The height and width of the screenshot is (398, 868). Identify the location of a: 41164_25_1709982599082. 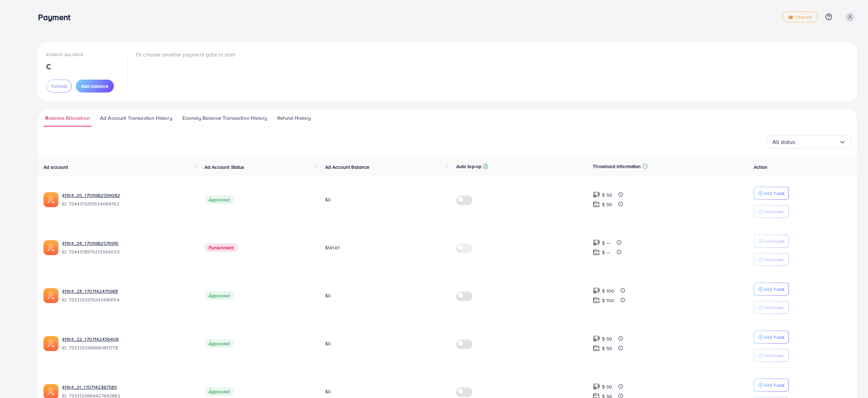
(127, 195).